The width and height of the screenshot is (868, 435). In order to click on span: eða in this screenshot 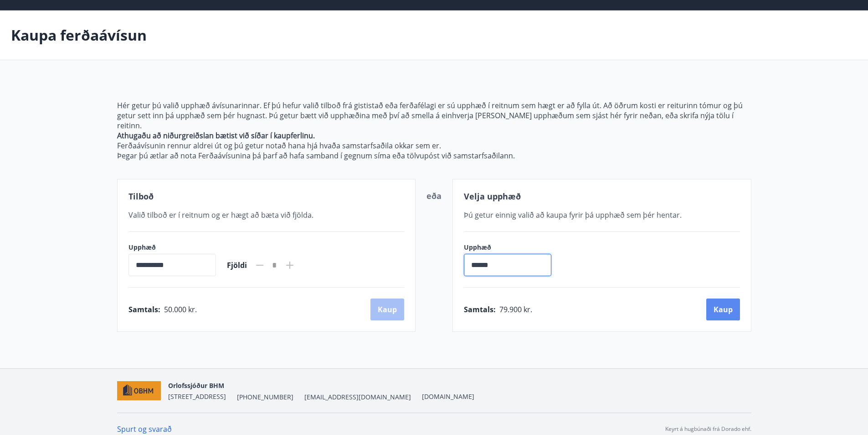, I will do `click(434, 196)`.